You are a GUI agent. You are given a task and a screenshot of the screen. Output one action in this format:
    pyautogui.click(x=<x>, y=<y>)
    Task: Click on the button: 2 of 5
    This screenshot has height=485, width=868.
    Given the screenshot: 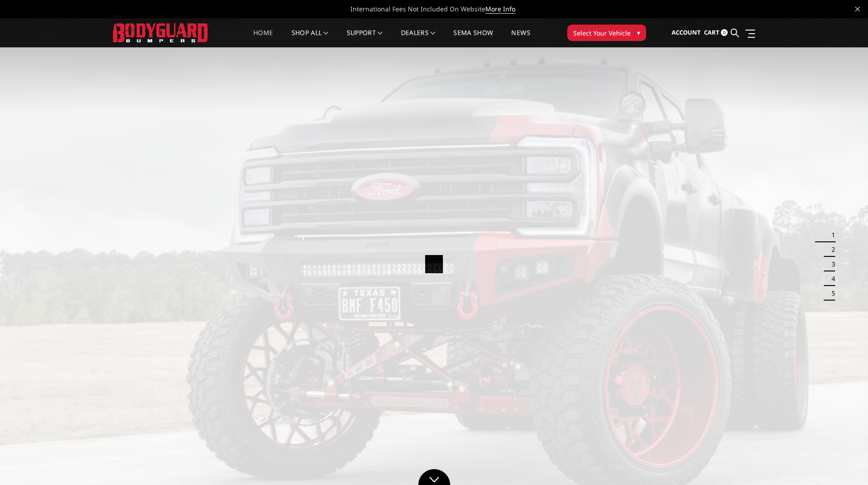 What is the action you would take?
    pyautogui.click(x=831, y=250)
    